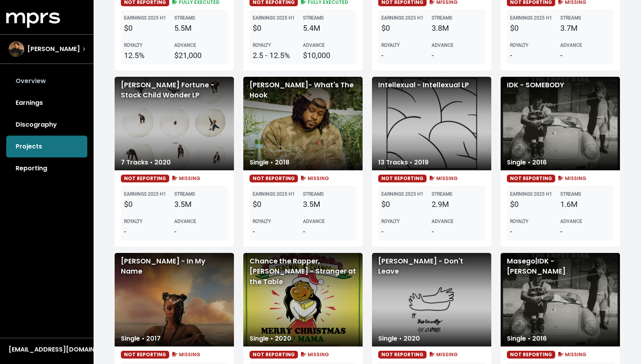  Describe the element at coordinates (33, 19) in the screenshot. I see `a: mprs logo` at that location.